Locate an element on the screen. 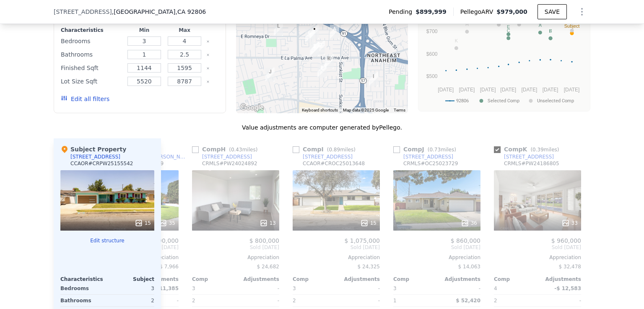 This screenshot has width=644, height=309. span: $979,000 is located at coordinates (512, 12).